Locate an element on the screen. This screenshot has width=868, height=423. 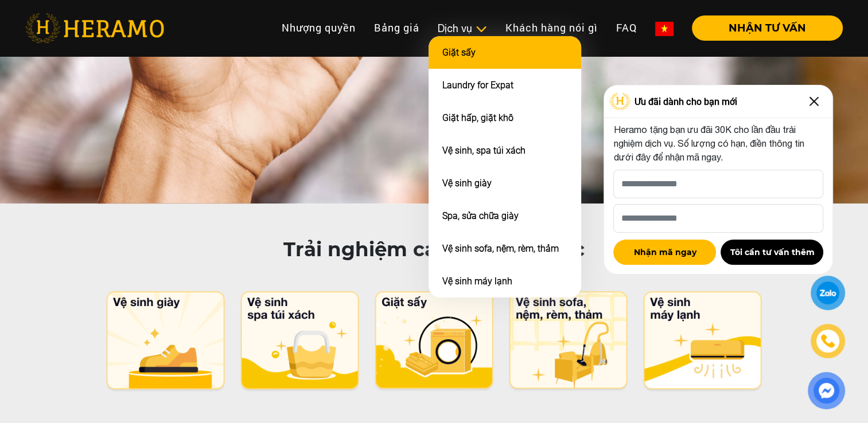
button: Tôi cần tư vấn thêm is located at coordinates (772, 252).